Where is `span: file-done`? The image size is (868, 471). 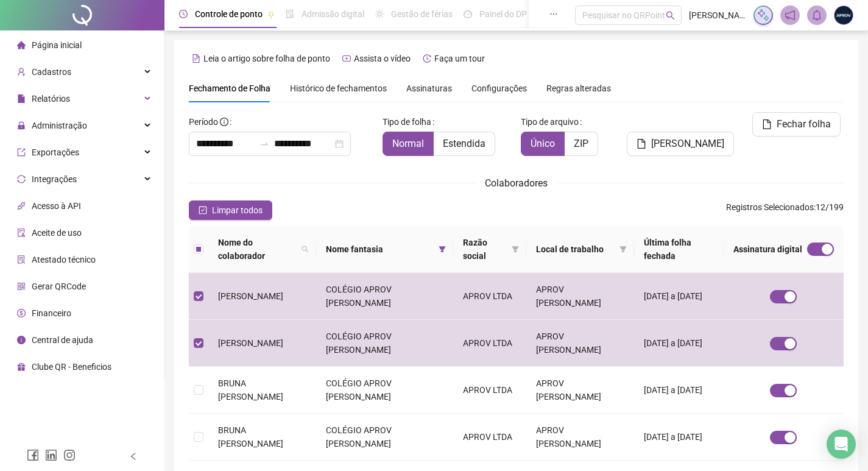
span: file-done is located at coordinates (290, 14).